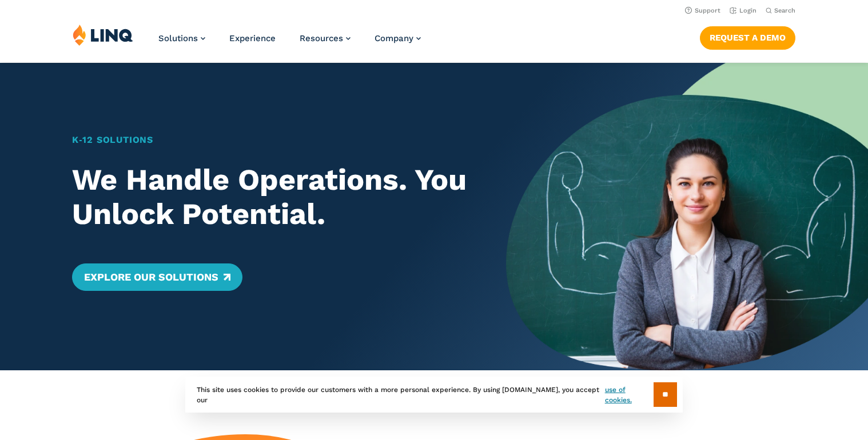  I want to click on a: use of cookies., so click(629, 395).